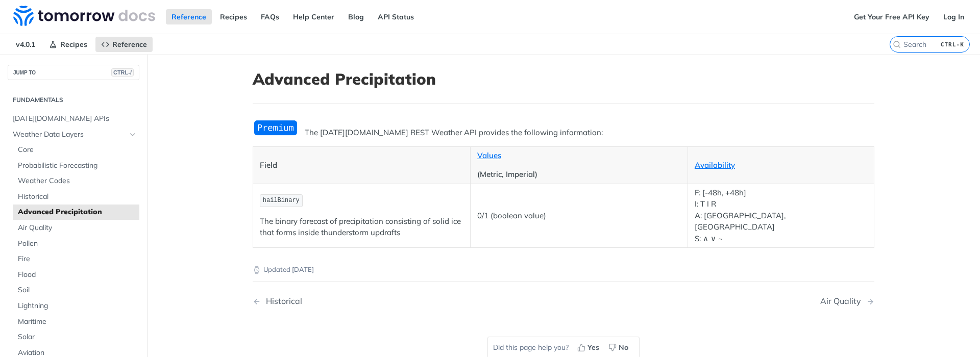 The width and height of the screenshot is (980, 357). What do you see at coordinates (76, 166) in the screenshot?
I see `a: Probabilistic Forecasting` at bounding box center [76, 166].